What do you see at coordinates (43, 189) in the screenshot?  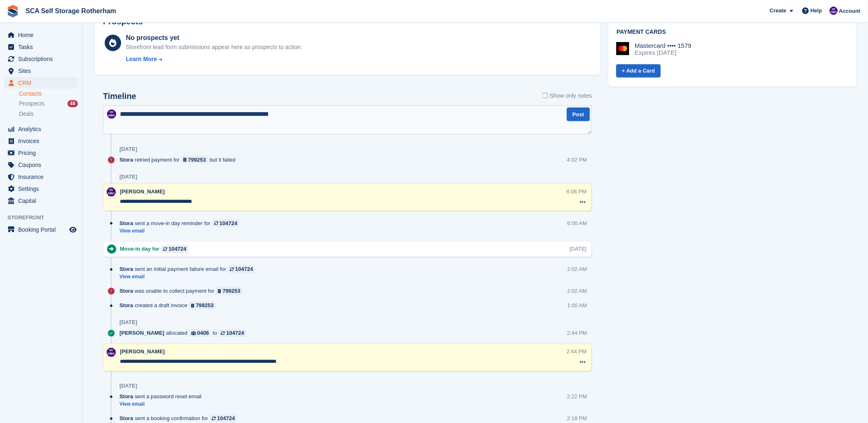 I see `span: Settings` at bounding box center [43, 189].